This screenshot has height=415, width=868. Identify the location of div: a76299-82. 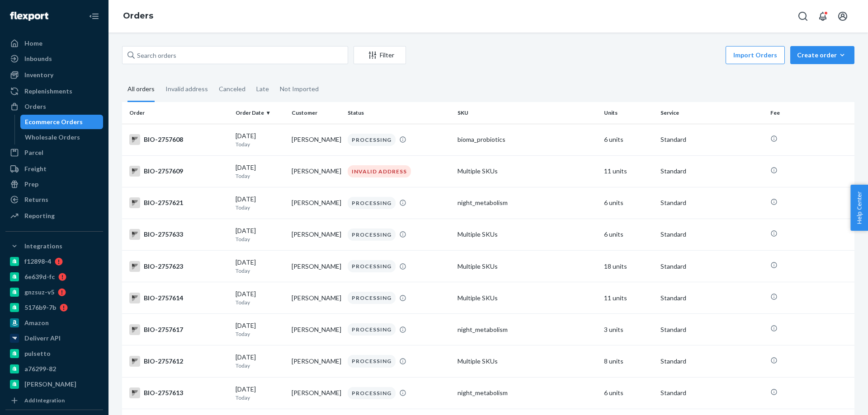
(40, 369).